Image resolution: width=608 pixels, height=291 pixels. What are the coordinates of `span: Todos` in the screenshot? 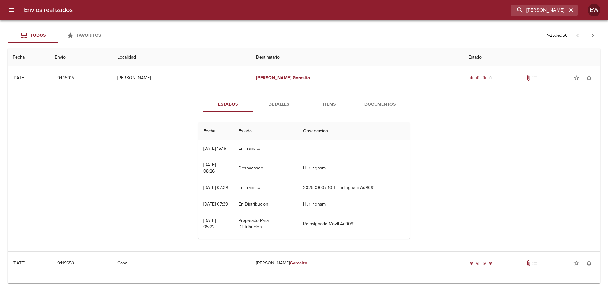 It's located at (38, 35).